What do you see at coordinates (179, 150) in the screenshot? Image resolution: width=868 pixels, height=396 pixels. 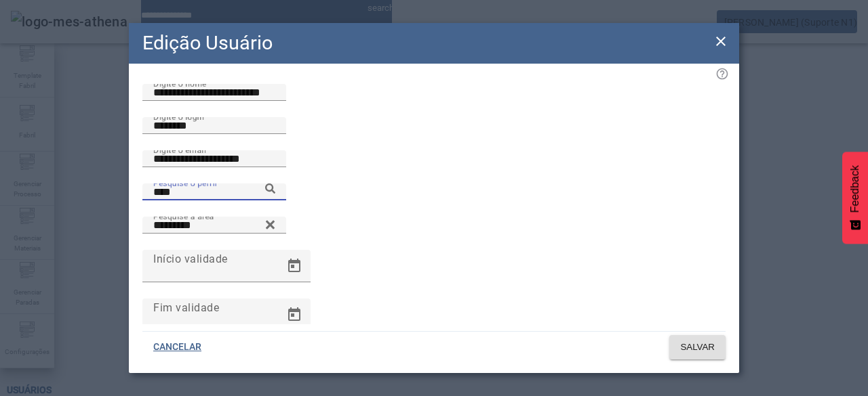 I see `mat-label: Digite o email` at bounding box center [179, 150].